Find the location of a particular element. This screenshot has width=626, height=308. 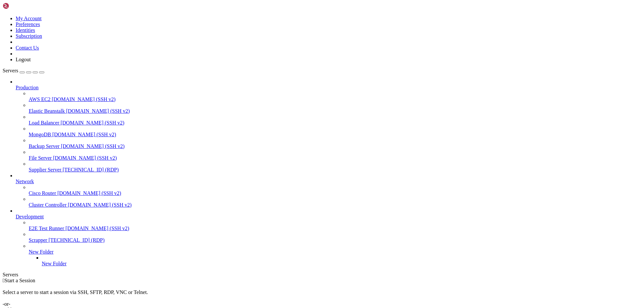

a: Production is located at coordinates (320, 88).